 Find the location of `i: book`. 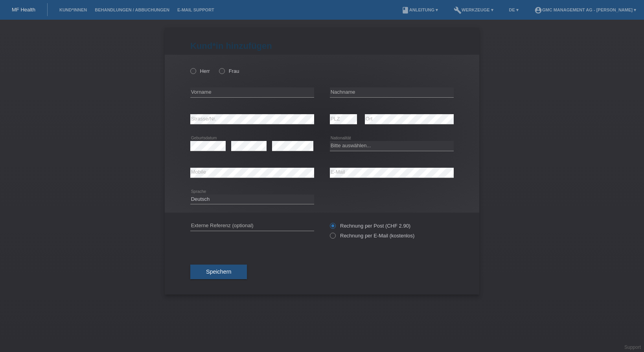

i: book is located at coordinates (406, 11).